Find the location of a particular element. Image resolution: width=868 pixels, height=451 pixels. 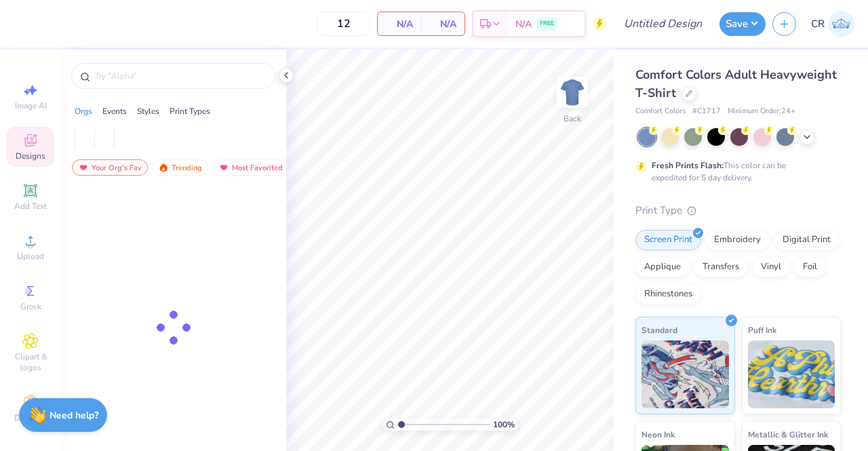

span: Image AI is located at coordinates (30, 106).